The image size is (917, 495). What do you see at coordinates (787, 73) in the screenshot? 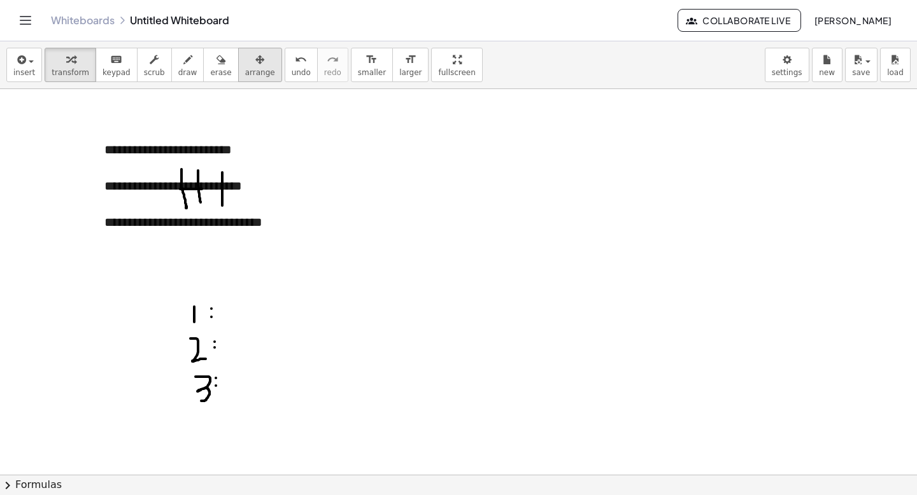
I see `span: settings` at bounding box center [787, 73].